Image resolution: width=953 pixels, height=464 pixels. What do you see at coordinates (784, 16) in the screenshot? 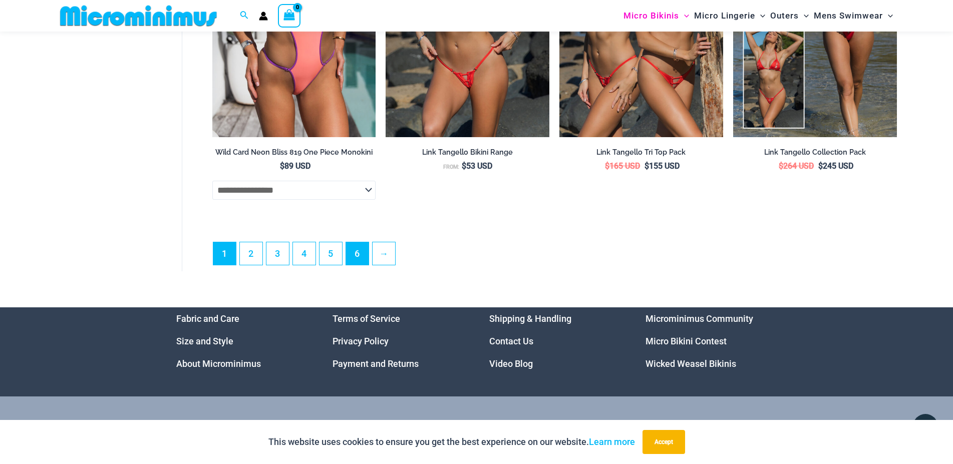
I see `span: Outers` at bounding box center [784, 16].